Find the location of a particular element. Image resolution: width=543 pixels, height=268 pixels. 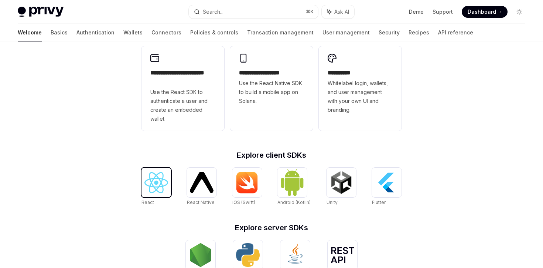

a: Policies & controls is located at coordinates (214, 33).